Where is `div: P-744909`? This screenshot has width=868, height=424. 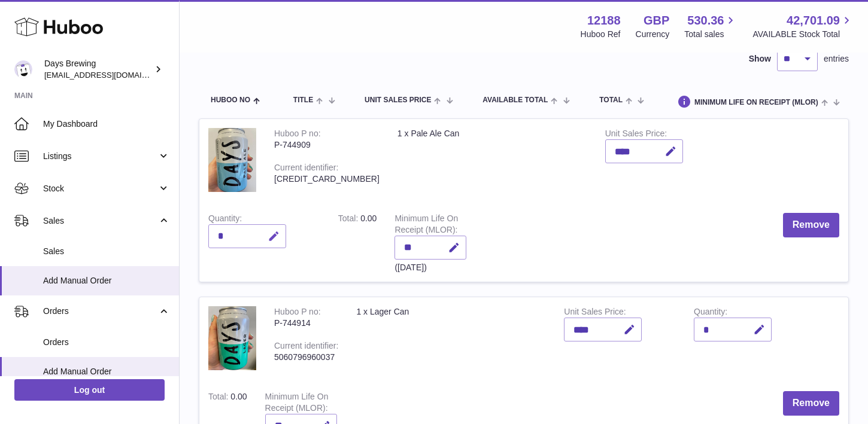
div: P-744909 is located at coordinates (327, 144).